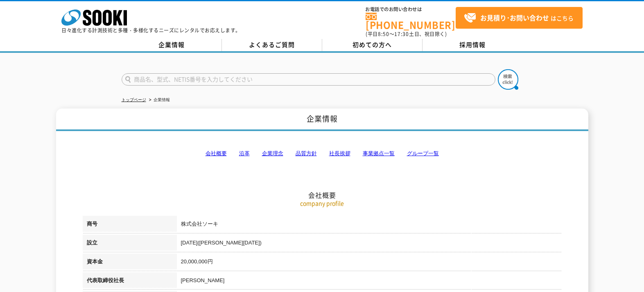 This screenshot has width=644, height=292. What do you see at coordinates (306, 153) in the screenshot?
I see `a: 品質方針` at bounding box center [306, 153].